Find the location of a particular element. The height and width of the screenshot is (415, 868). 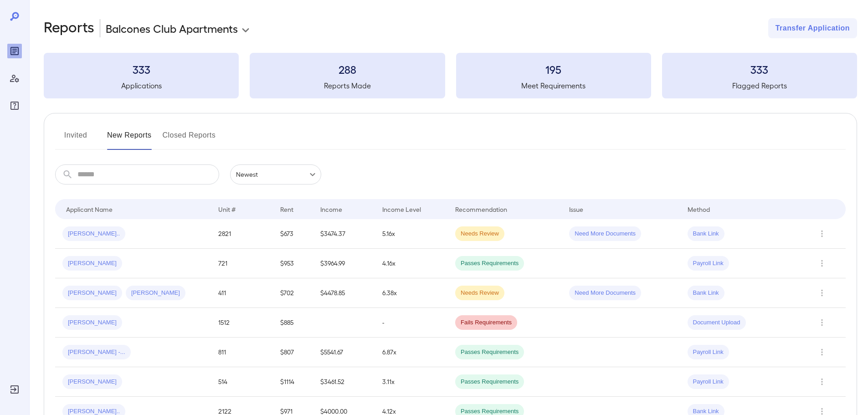

div: Unit # is located at coordinates (227, 209).